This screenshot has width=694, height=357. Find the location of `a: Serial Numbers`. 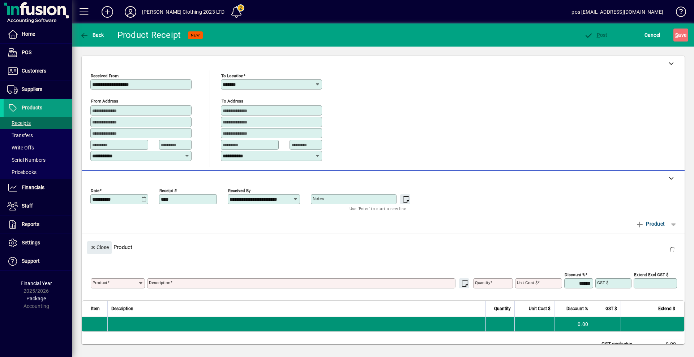

a: Serial Numbers is located at coordinates (38, 160).